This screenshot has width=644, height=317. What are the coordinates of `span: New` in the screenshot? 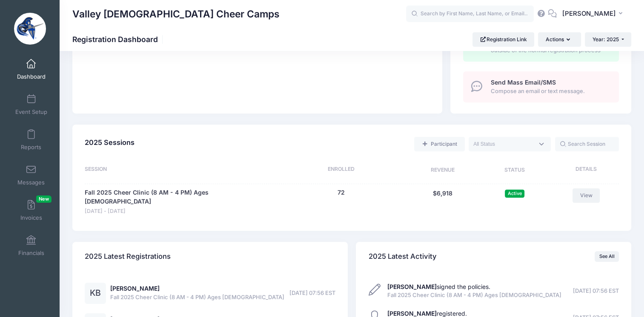 It's located at (44, 199).